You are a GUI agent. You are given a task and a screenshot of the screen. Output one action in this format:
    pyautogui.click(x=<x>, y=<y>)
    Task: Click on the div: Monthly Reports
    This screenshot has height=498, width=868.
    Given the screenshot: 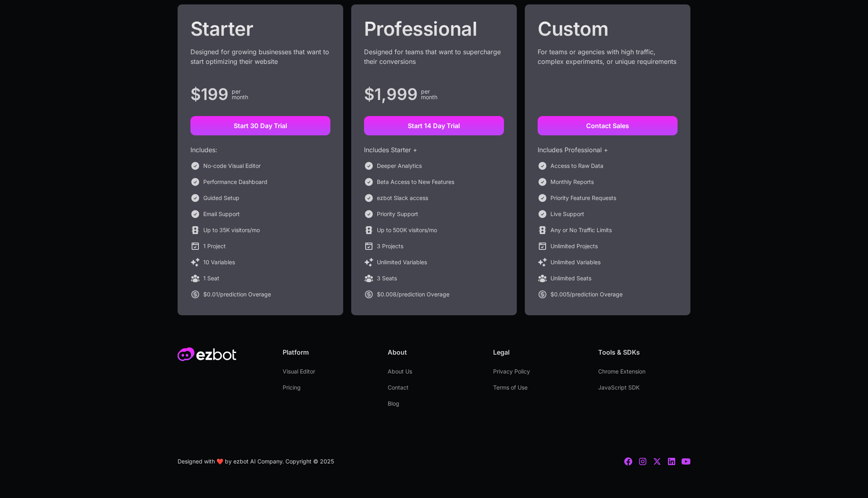 What is the action you would take?
    pyautogui.click(x=572, y=182)
    